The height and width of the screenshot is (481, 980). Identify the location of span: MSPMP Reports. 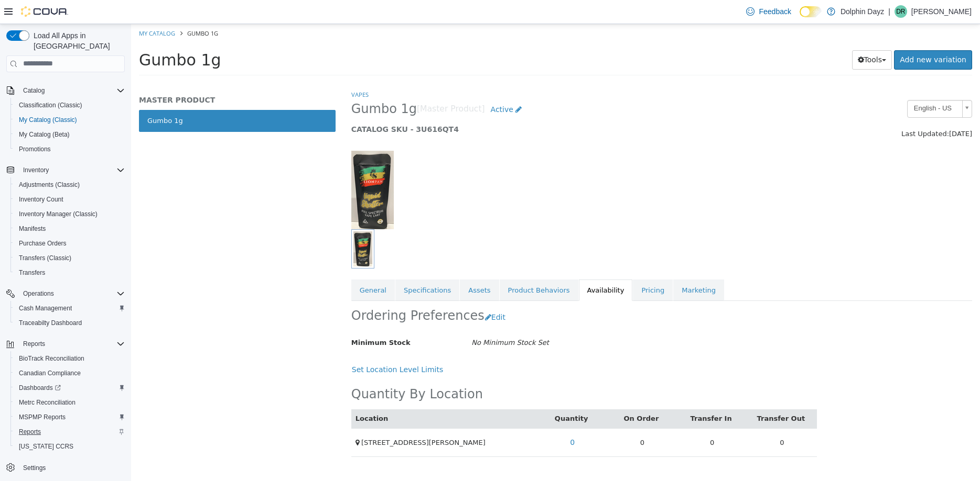
(42, 417).